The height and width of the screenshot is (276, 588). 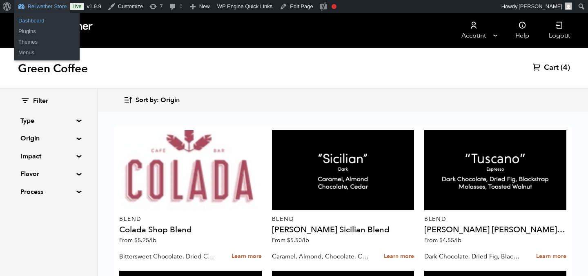 I want to click on a: Themes, so click(x=47, y=42).